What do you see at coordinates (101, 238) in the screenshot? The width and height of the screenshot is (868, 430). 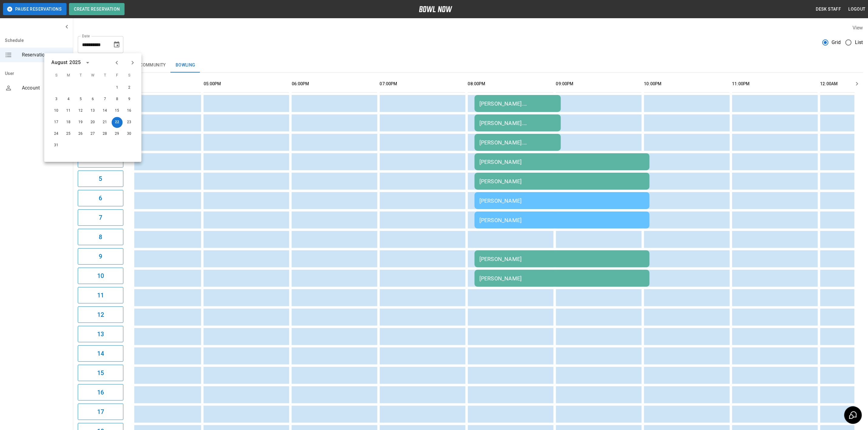 I see `button: 8` at bounding box center [101, 238].